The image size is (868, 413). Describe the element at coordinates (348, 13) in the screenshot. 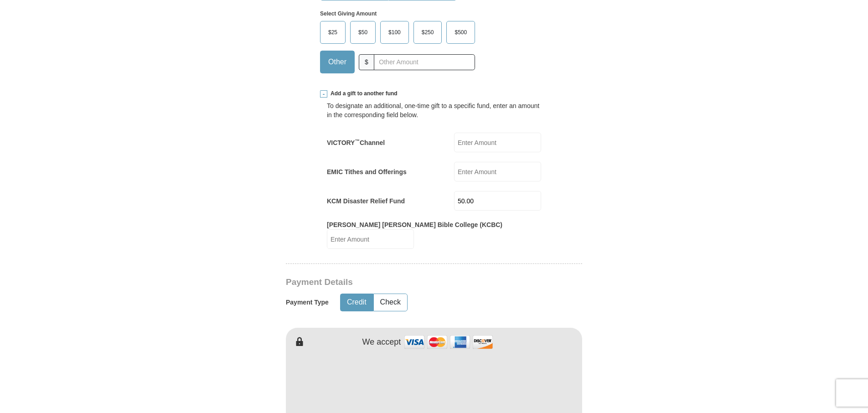

I see `strong: Select Giving Amount` at that location.